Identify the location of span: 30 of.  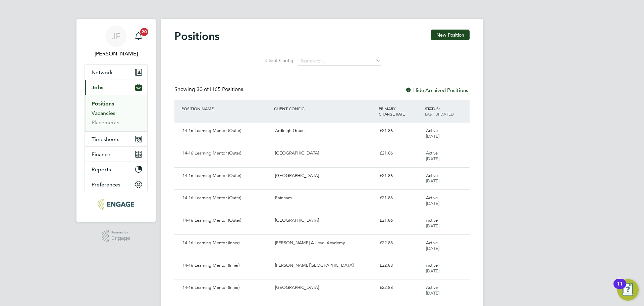
(202, 89).